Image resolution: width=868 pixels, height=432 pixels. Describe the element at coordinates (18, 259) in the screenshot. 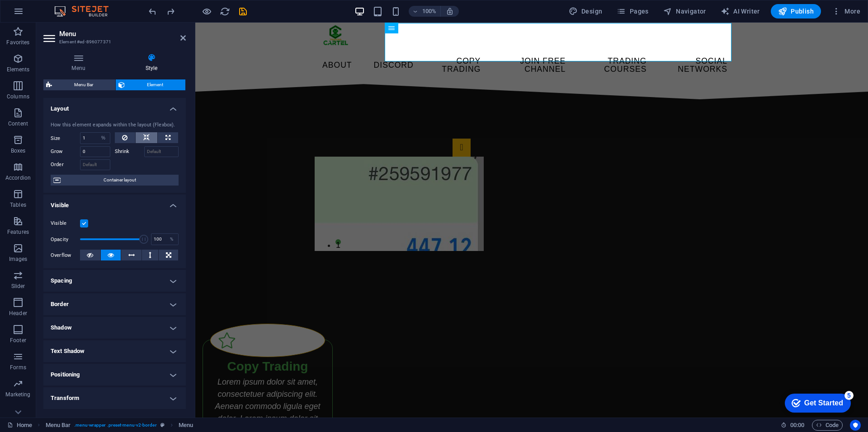

I see `p: Images` at that location.